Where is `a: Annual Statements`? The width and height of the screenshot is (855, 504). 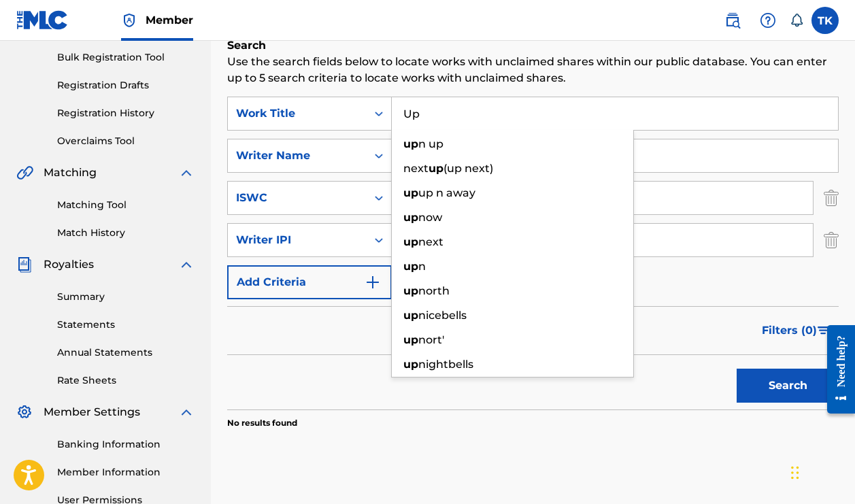
a: Annual Statements is located at coordinates (126, 352).